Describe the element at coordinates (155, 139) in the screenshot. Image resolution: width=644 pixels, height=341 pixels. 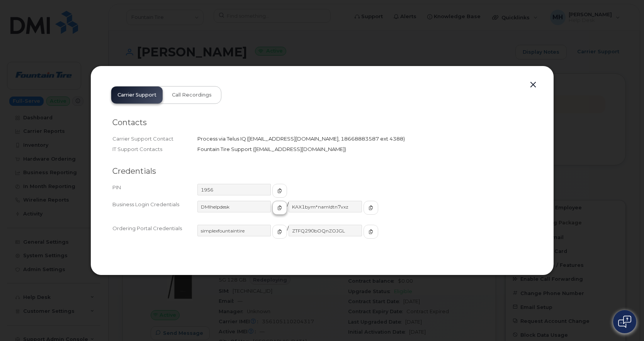
I see `div: Carrier Support Contact` at that location.